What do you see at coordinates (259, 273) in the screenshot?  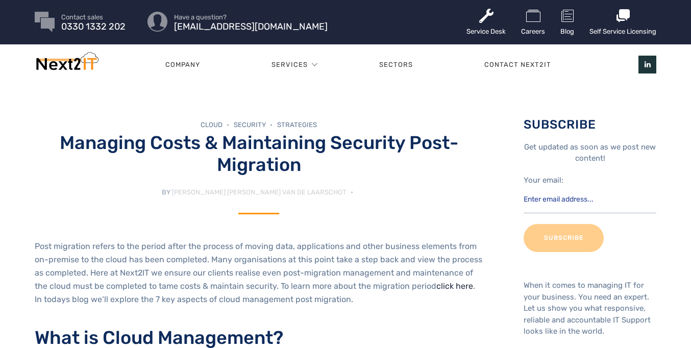 I see `p: Post migration refers to the period after the process of moving data, applications and other busi...` at bounding box center [259, 273].